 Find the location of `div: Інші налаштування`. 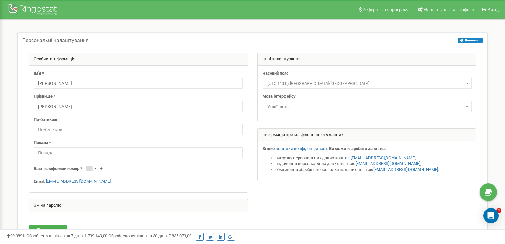

div: Інші налаштування is located at coordinates (367, 59).